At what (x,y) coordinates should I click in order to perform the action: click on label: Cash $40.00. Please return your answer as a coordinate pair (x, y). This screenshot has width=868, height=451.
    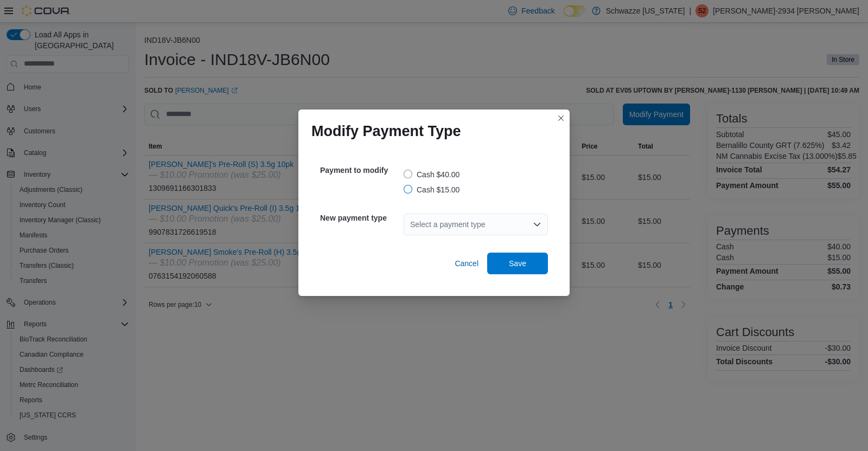
    Looking at the image, I should click on (432, 175).